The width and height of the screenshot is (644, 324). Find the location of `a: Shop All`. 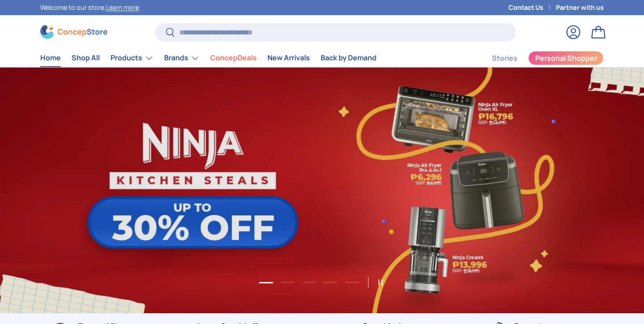

a: Shop All is located at coordinates (85, 58).